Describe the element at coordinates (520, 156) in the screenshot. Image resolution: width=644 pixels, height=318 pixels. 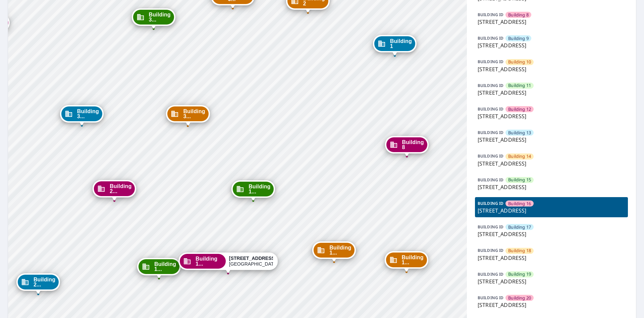
I see `span: Building 14` at that location.